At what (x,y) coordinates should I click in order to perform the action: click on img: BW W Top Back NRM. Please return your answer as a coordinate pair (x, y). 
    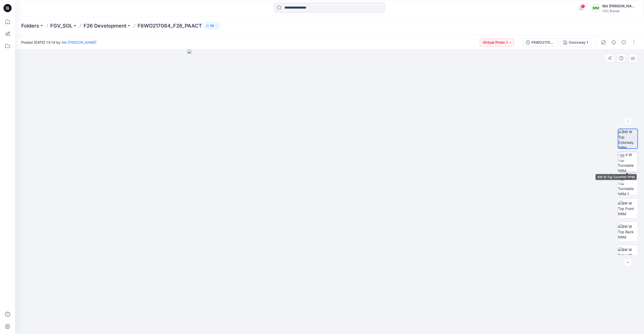
    Looking at the image, I should click on (628, 232).